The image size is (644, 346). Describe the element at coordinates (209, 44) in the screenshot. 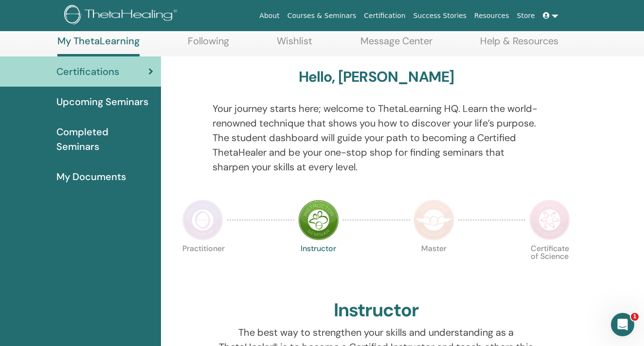

I see `a: Following` at that location.